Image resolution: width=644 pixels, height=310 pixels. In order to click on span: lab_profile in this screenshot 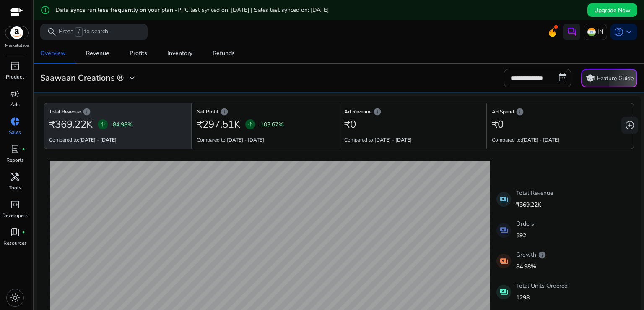, I will do `click(15, 149)`.